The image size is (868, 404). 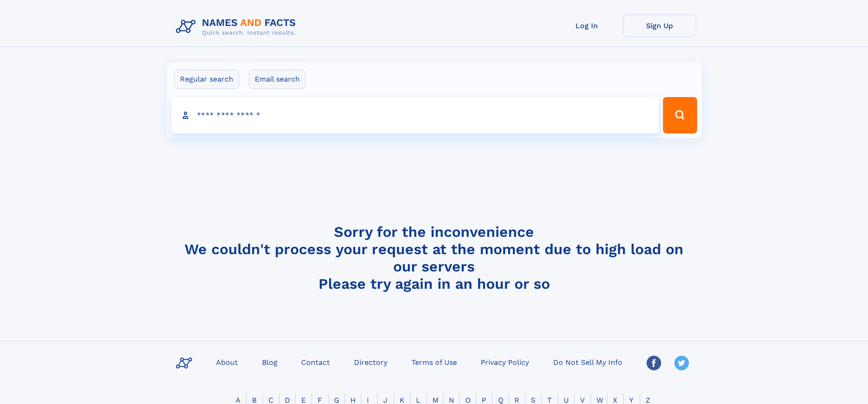 I want to click on h4: Sorry for the inconvenience We couldn't process your request at the moment due to high load on ou..., so click(x=434, y=258).